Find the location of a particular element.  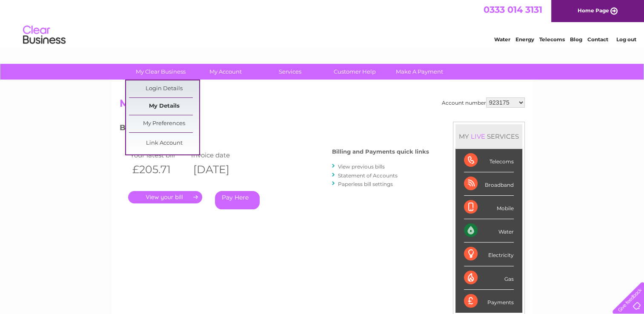

div: Electricity is located at coordinates (489, 254).